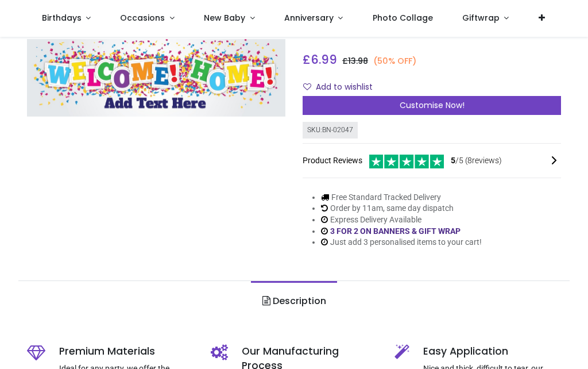  Describe the element at coordinates (224, 18) in the screenshot. I see `span: New Baby` at that location.